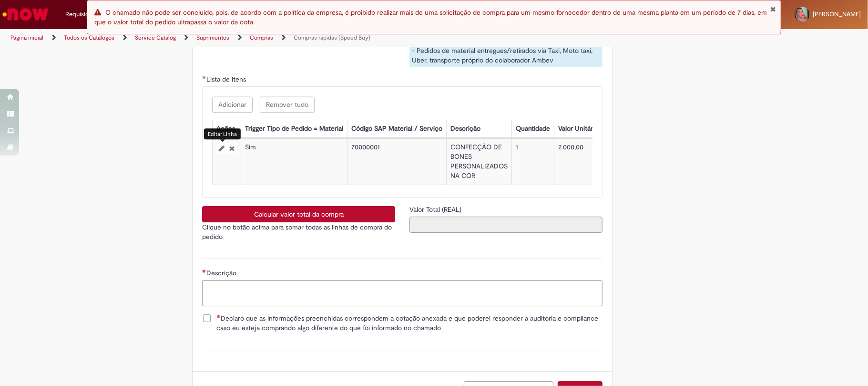 The height and width of the screenshot is (386, 868). What do you see at coordinates (533, 162) in the screenshot?
I see `td: 1` at bounding box center [533, 162].